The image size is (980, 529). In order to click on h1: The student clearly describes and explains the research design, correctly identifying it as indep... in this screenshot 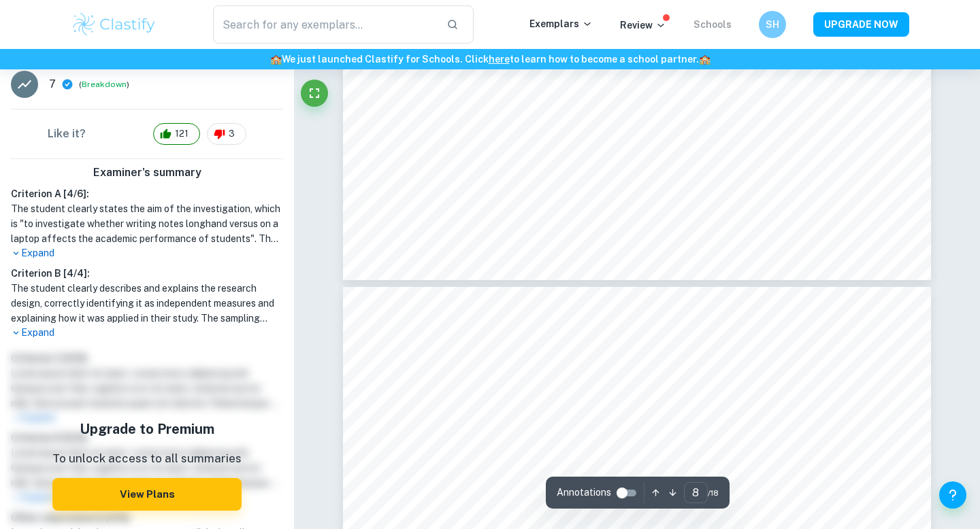, I will do `click(147, 304)`.